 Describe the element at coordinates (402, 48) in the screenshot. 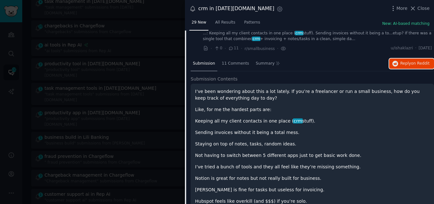

I see `span: u/ishaklazri` at that location.